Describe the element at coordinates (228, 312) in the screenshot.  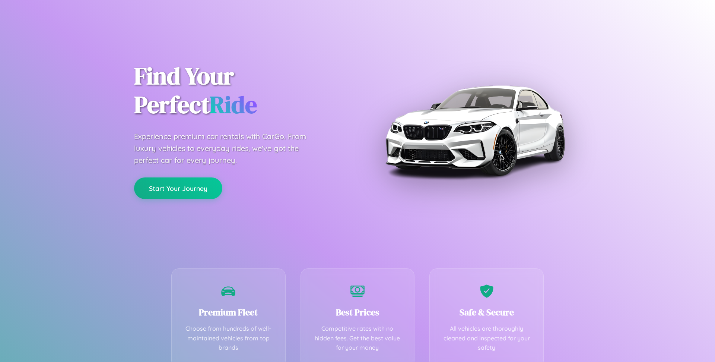
I see `h3: Premium Fleet` at that location.